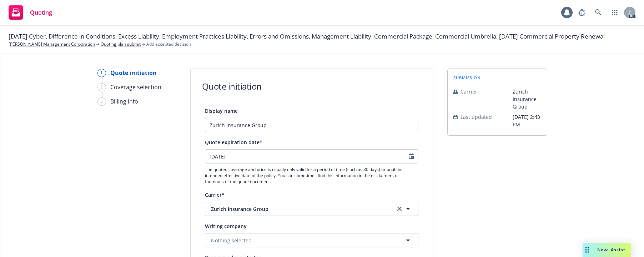  Describe the element at coordinates (232, 240) in the screenshot. I see `span: Nothing selected` at that location.